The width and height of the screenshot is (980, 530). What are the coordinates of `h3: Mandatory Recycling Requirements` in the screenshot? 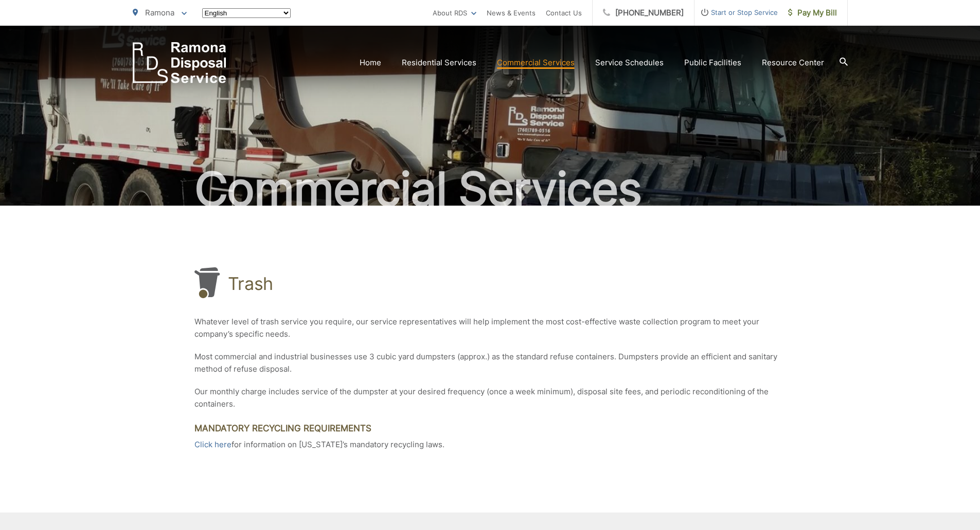 It's located at (490, 429).